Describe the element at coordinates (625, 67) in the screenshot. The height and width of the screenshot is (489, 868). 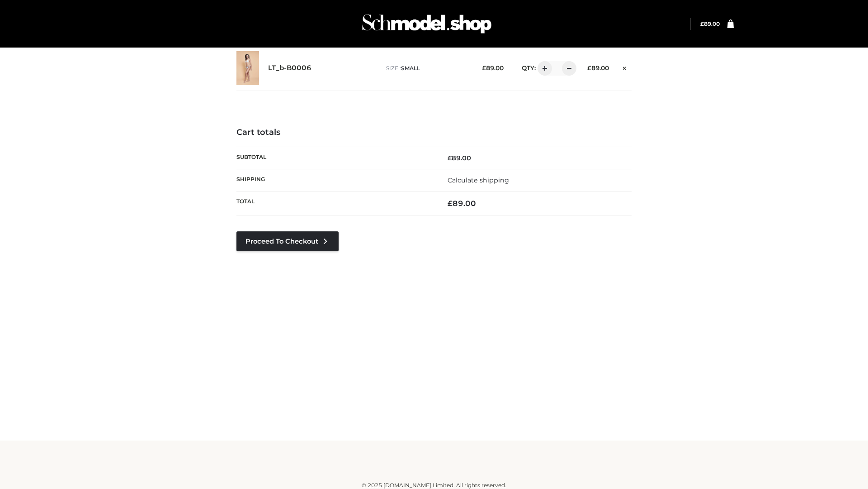
I see `a: Remove this item` at that location.